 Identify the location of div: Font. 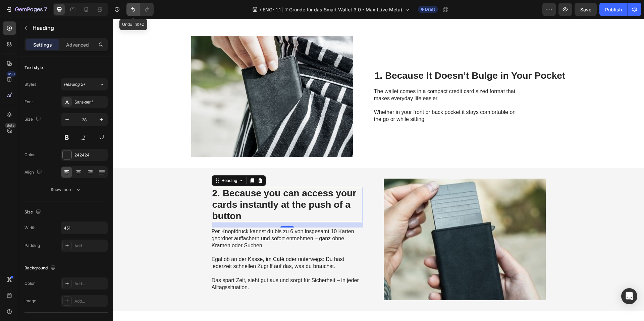
(29, 102).